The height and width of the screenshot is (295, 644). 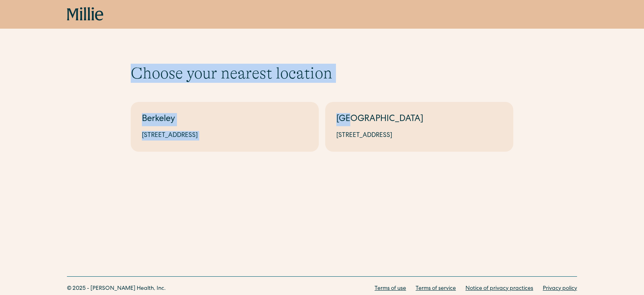 I want to click on a: Terms of service, so click(x=436, y=289).